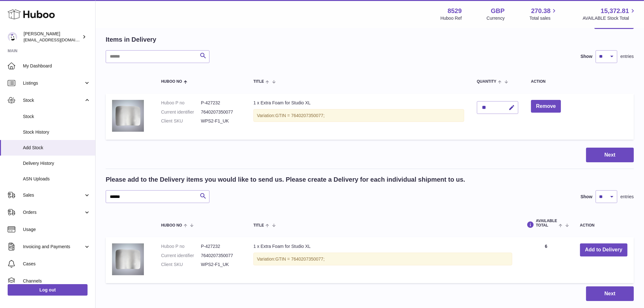  Describe the element at coordinates (496, 18) in the screenshot. I see `div: Currency` at that location.